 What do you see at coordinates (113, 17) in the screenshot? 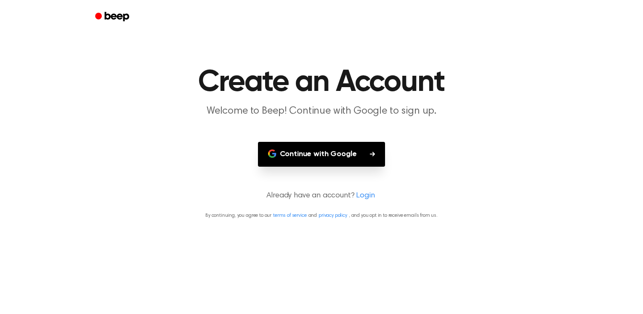
I see `a: Beep` at bounding box center [113, 17].